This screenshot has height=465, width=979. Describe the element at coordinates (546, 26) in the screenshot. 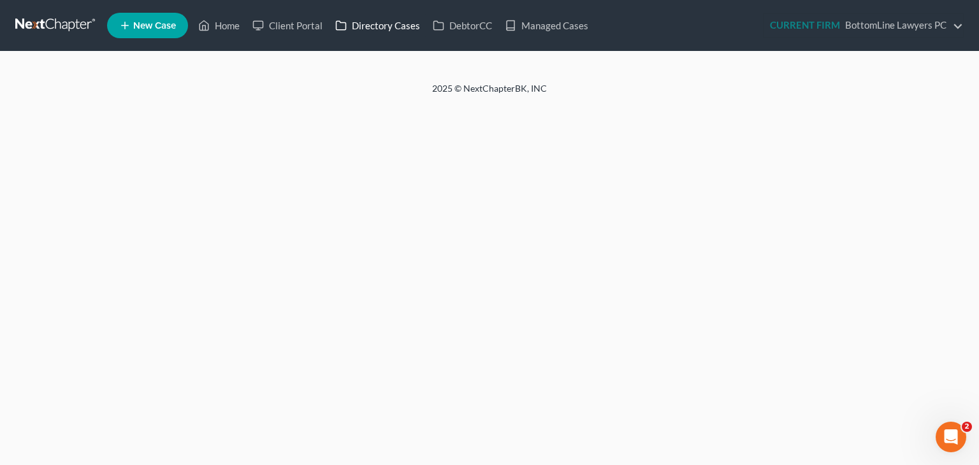

I see `a: Managed Cases` at that location.